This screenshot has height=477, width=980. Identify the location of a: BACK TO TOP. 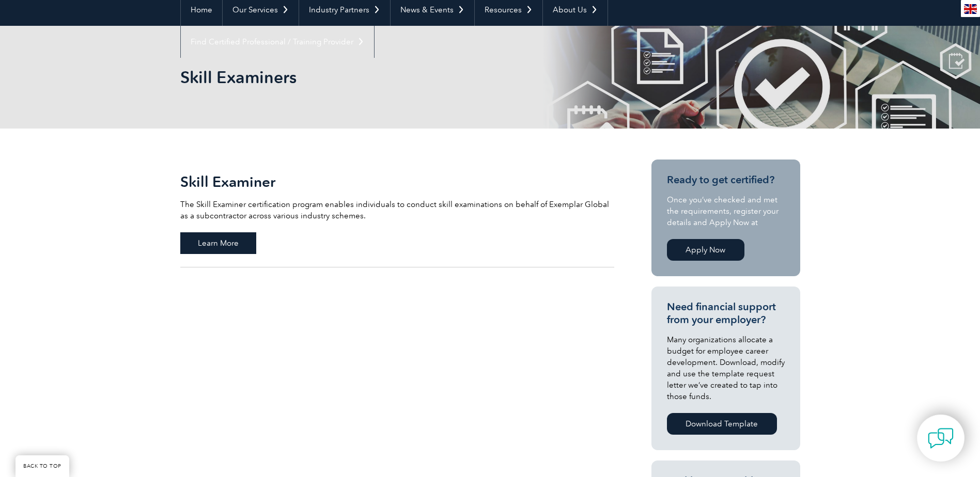
(43, 466).